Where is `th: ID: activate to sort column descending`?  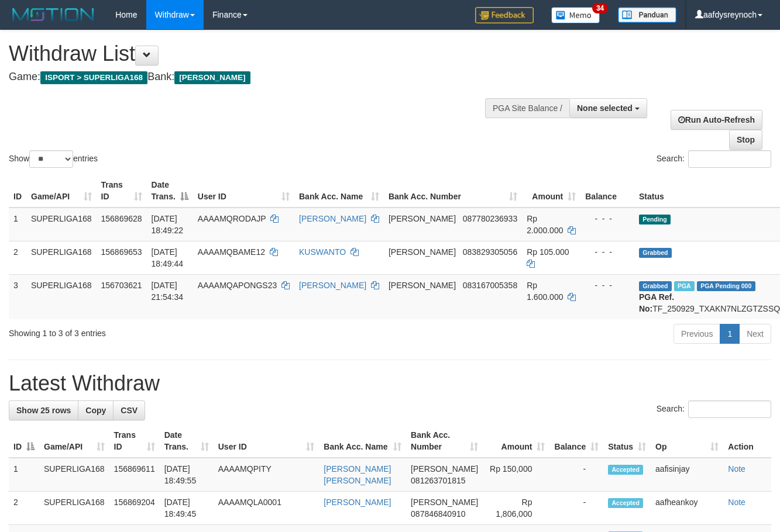 th: ID: activate to sort column descending is located at coordinates (24, 441).